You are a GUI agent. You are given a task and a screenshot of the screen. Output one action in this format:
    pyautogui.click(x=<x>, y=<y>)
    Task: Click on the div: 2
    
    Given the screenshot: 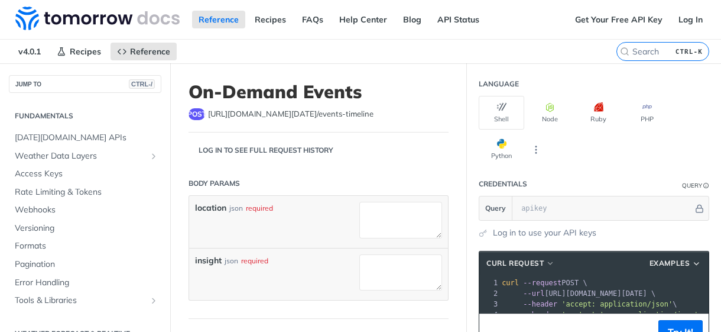 What is the action you would take?
    pyautogui.click(x=490, y=293)
    